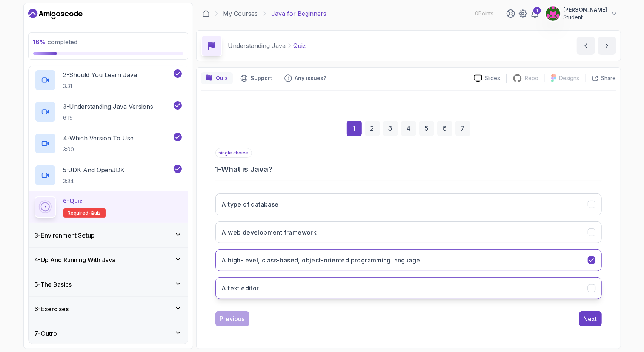 The image size is (644, 352). What do you see at coordinates (99, 149) in the screenshot?
I see `p: 3:00` at bounding box center [99, 149].